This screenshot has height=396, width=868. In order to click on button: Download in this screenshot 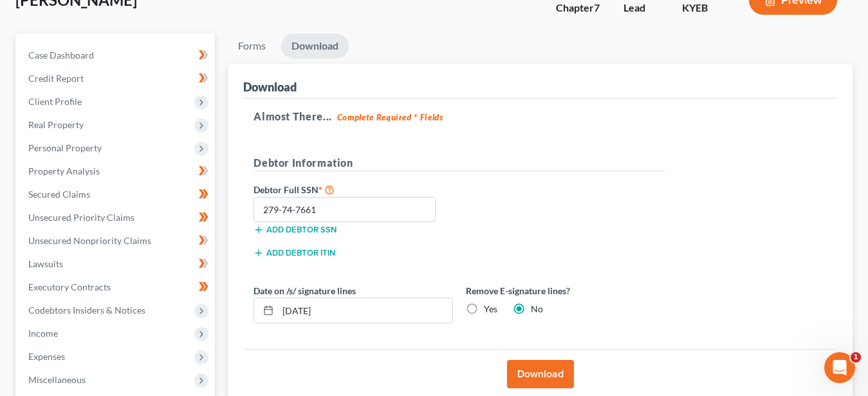, I will do `click(541, 374)`.